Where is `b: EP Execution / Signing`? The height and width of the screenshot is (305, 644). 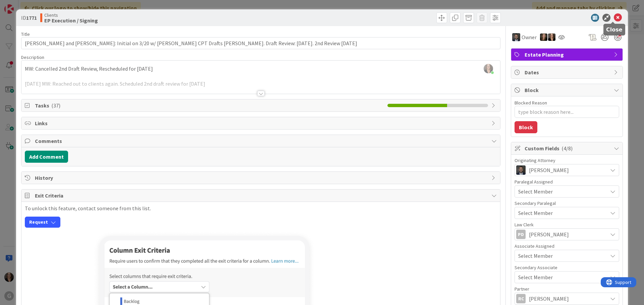 b: EP Execution / Signing is located at coordinates (71, 20).